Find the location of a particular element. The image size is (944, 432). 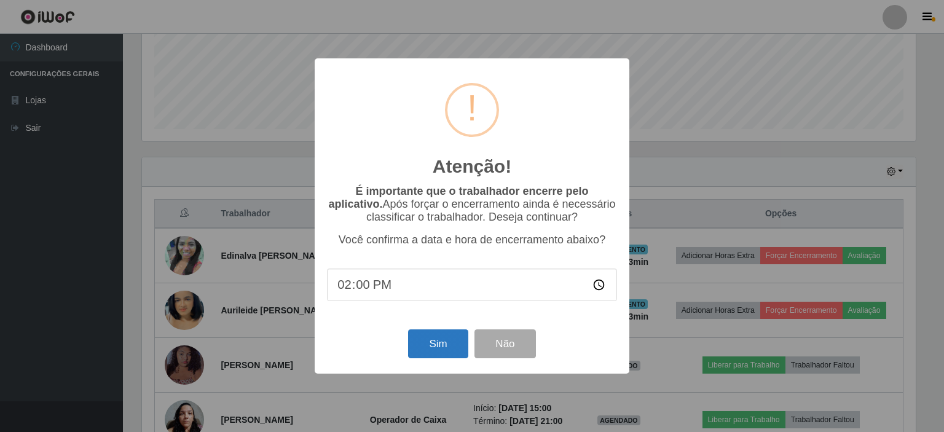

p: Você confirma a data e hora de encerramento abaixo? is located at coordinates (472, 240).